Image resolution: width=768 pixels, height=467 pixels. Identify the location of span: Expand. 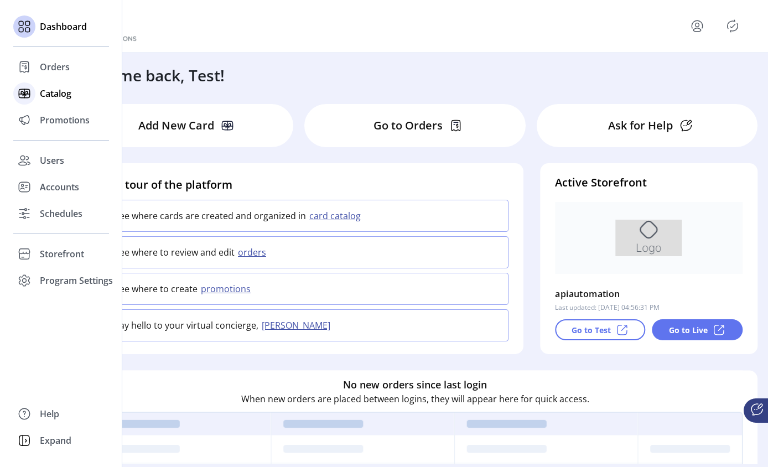
(55, 440).